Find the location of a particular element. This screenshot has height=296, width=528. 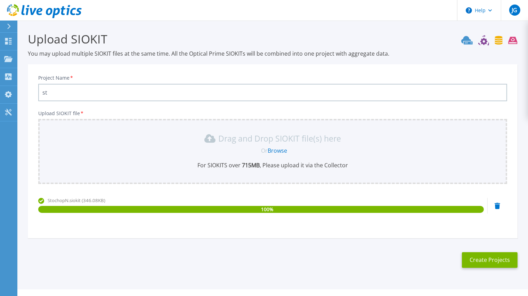

p: You may upload multiple SIOKIT files at the same time. All the Optical Prime SIOKITs will be comb... is located at coordinates (272, 54).